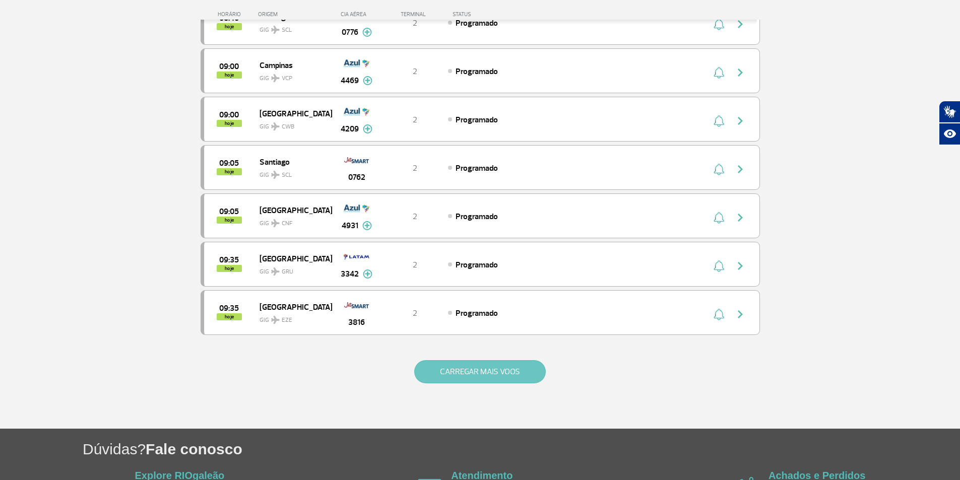 The height and width of the screenshot is (480, 960). I want to click on div: HORÁRIO, so click(231, 14).